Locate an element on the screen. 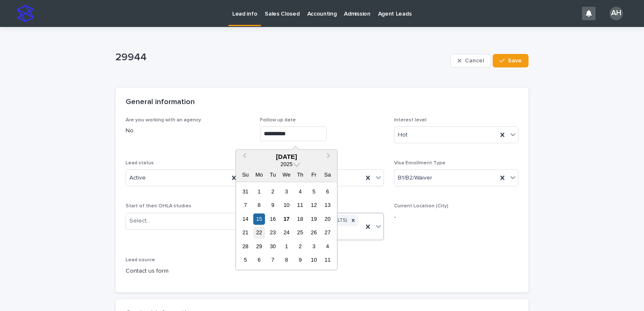 Image resolution: width=644 pixels, height=311 pixels. button: Cancel is located at coordinates (471, 61).